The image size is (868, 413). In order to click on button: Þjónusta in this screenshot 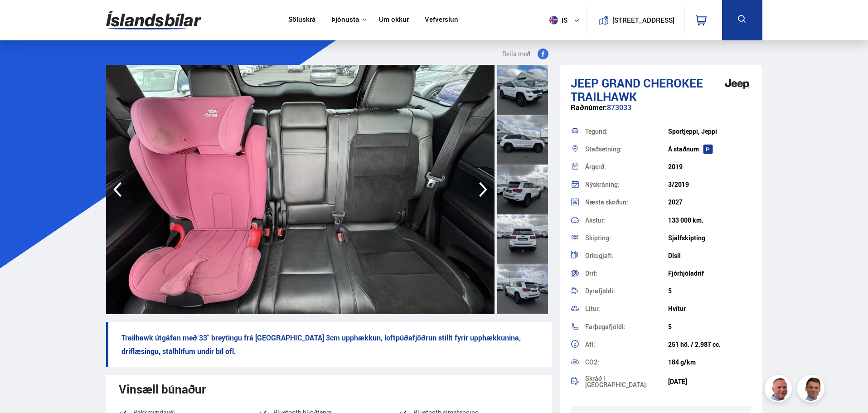, I will do `click(345, 19)`.